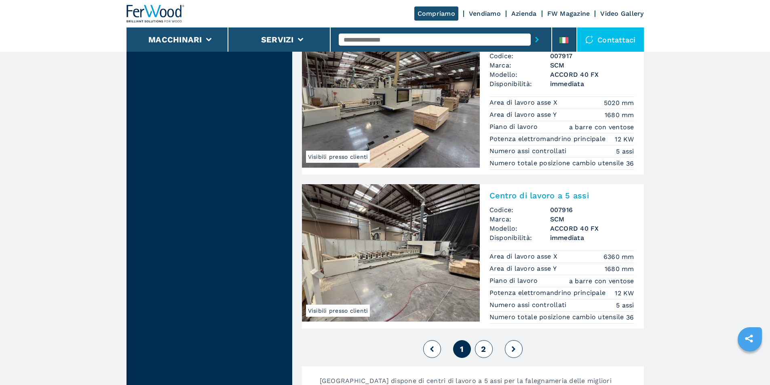  Describe the element at coordinates (462, 349) in the screenshot. I see `button: 1` at that location.